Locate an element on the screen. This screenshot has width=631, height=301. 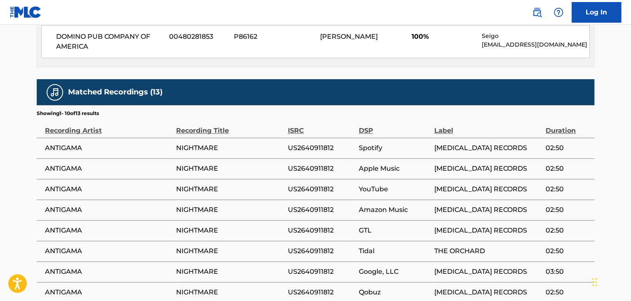
div: ISRC is located at coordinates (321, 126).